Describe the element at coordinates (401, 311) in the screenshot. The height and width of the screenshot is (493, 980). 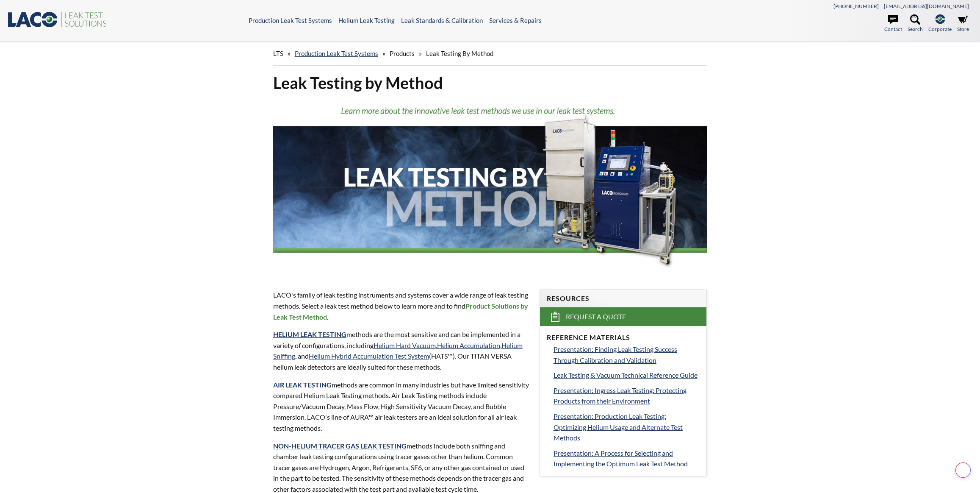
I see `strong: Product Solutions by Leak Test Method` at that location.